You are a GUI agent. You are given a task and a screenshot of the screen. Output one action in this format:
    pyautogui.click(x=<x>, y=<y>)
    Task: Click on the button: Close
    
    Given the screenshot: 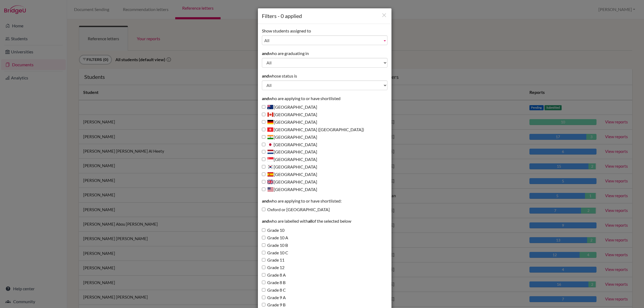 What is the action you would take?
    pyautogui.click(x=384, y=15)
    